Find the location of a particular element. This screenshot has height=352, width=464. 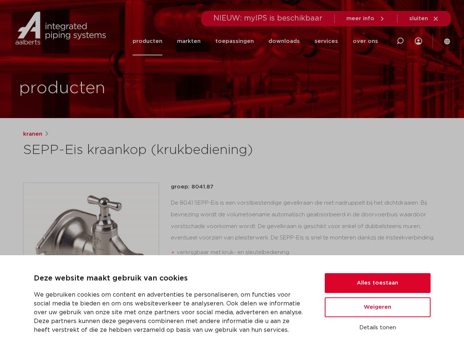

a: kranen is located at coordinates (33, 134).